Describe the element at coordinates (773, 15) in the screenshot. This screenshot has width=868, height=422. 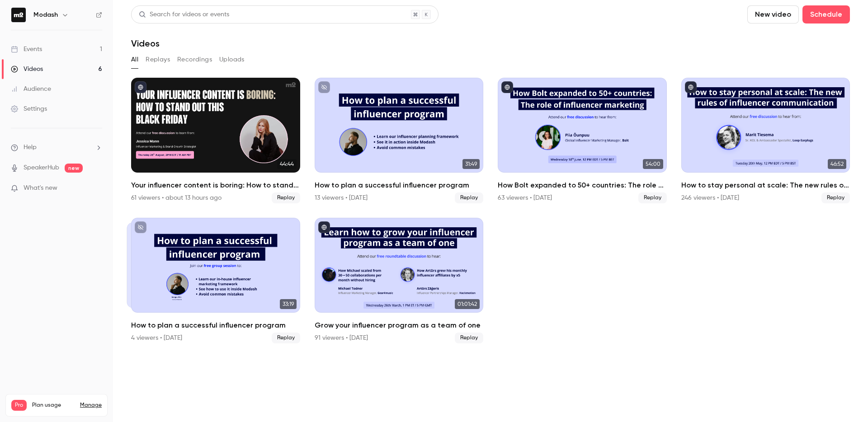
I see `button: New video` at that location.